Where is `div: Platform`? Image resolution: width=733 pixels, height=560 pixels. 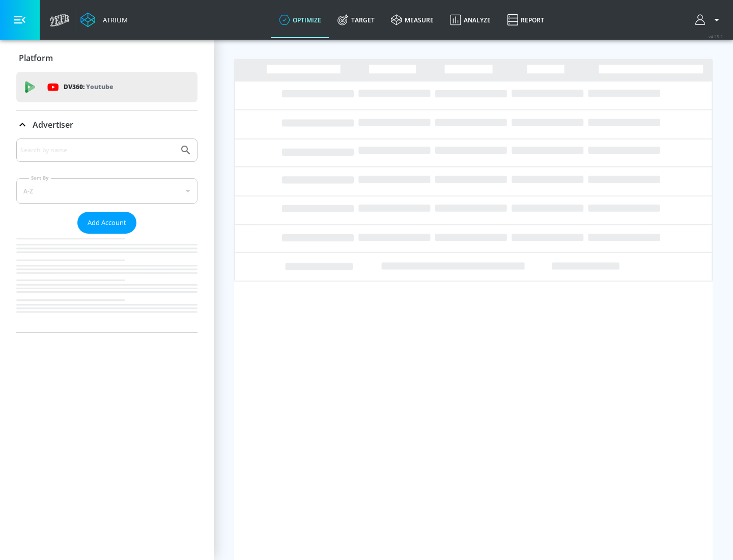
div: Platform is located at coordinates (107, 58).